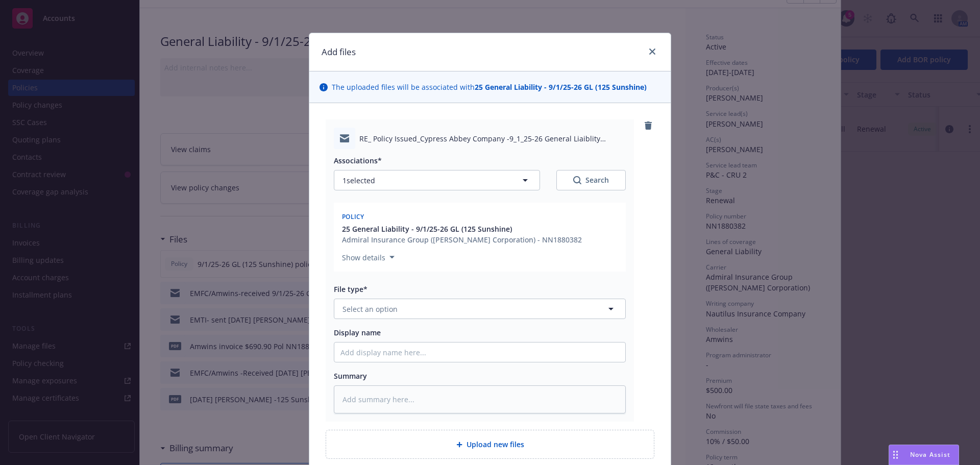 This screenshot has height=465, width=980. I want to click on span: Nova Assist, so click(930, 454).